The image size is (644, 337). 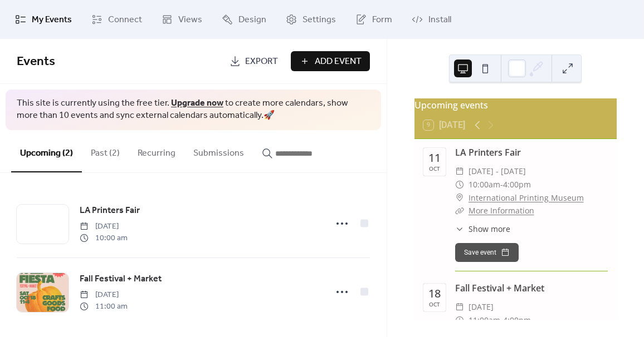 What do you see at coordinates (319, 20) in the screenshot?
I see `span: Settings` at bounding box center [319, 20].